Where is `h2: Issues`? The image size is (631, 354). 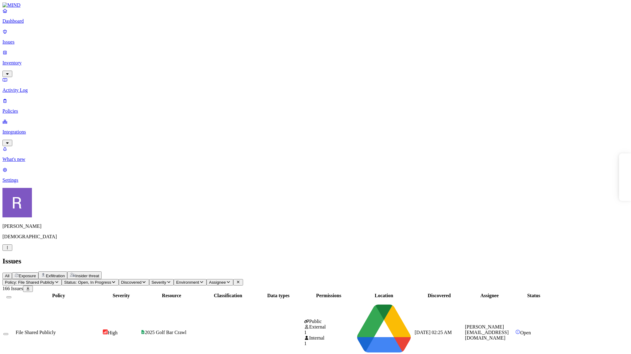
h2: Issues is located at coordinates (316, 261).